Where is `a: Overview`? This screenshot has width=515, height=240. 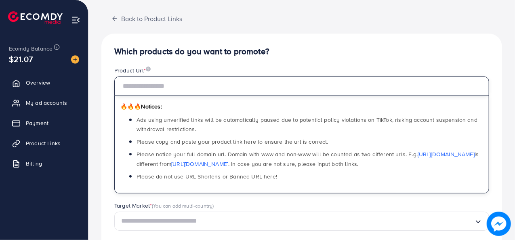 a: Overview is located at coordinates (44, 82).